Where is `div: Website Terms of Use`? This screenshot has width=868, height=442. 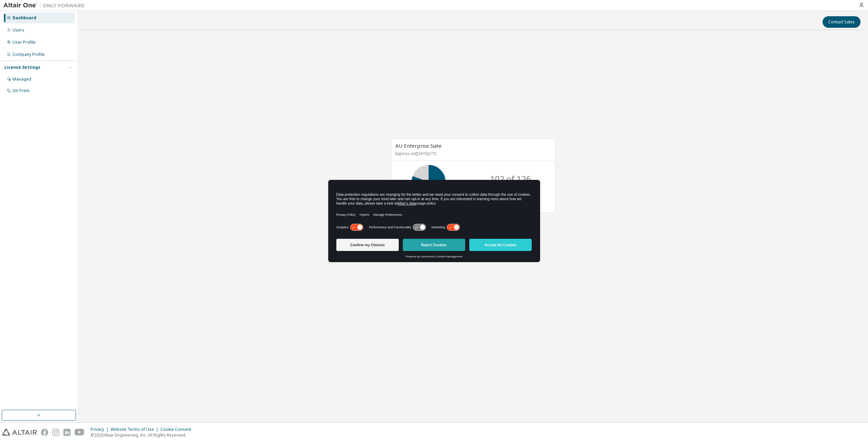
div: Website Terms of Use is located at coordinates (135, 430).